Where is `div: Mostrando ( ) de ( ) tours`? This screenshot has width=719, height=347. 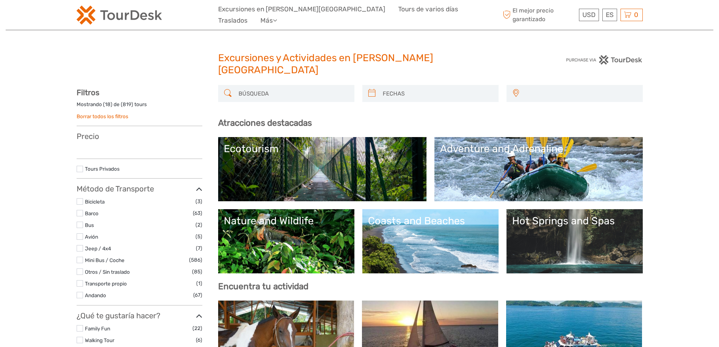 div: Mostrando ( ) de ( ) tours is located at coordinates (139, 106).